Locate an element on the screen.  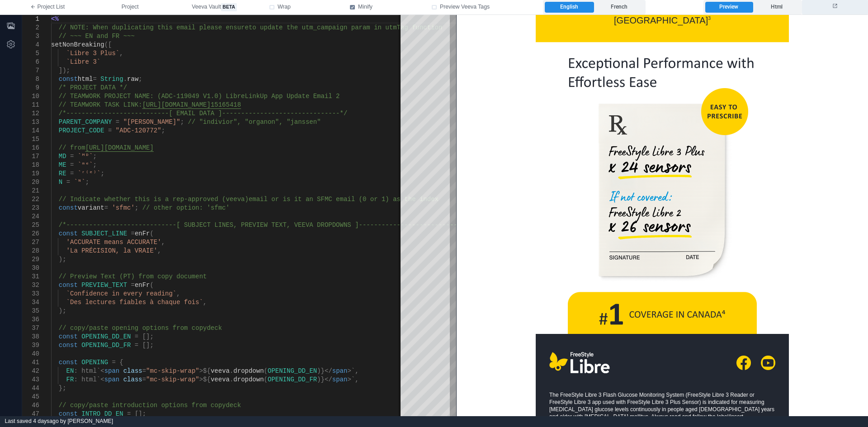
div: 1 is located at coordinates (31, 19).